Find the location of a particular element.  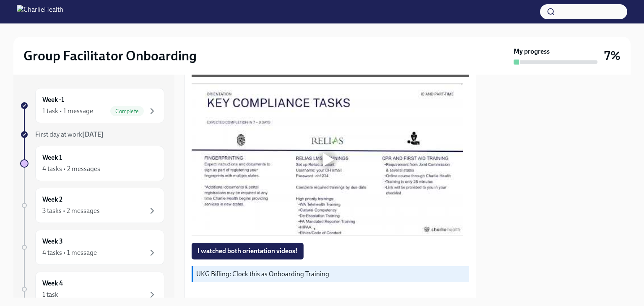

div: 4 tasks • 2 messages is located at coordinates (72, 169).